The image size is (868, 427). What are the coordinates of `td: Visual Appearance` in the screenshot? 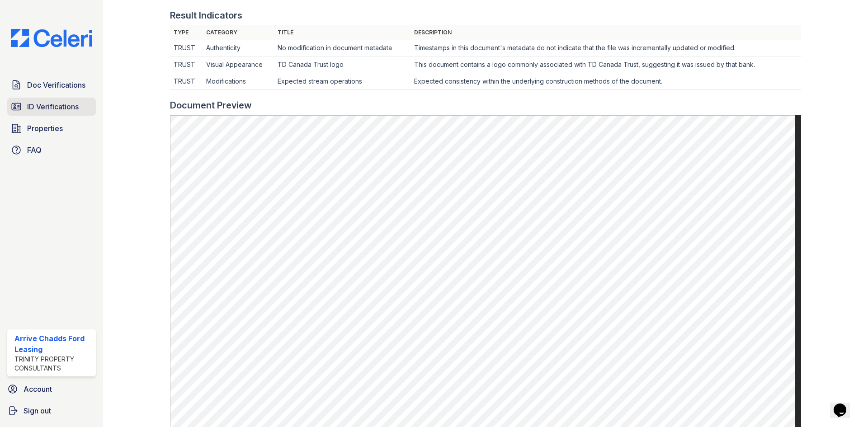 It's located at (238, 65).